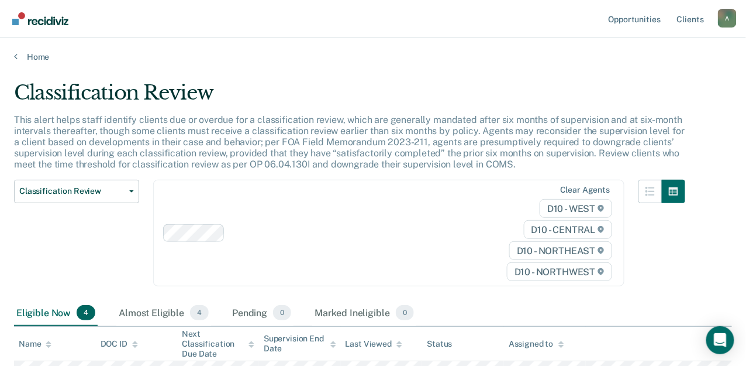 The width and height of the screenshot is (746, 366). Describe the element at coordinates (349, 142) in the screenshot. I see `p: This alert helps staff identify clients due or overdue for a classification review, which are gen...` at that location.